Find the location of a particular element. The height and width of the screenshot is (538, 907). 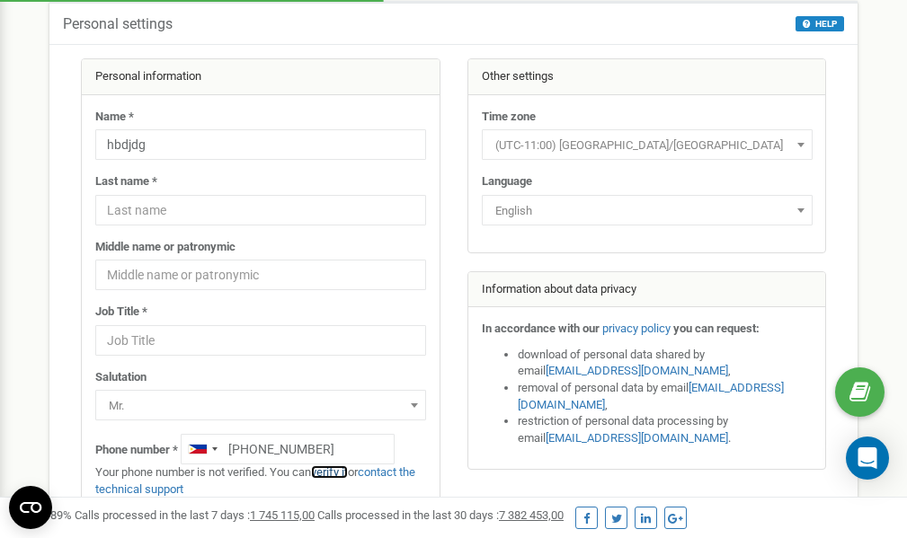

label: Last name * is located at coordinates (126, 182).